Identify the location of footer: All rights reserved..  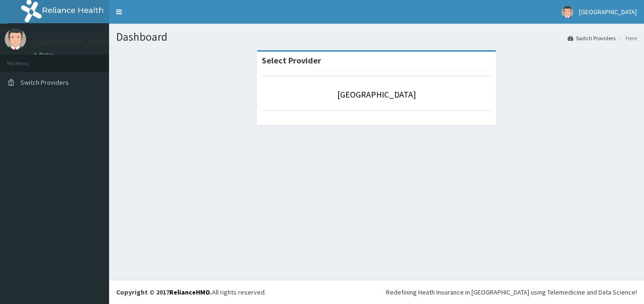
(377, 292).